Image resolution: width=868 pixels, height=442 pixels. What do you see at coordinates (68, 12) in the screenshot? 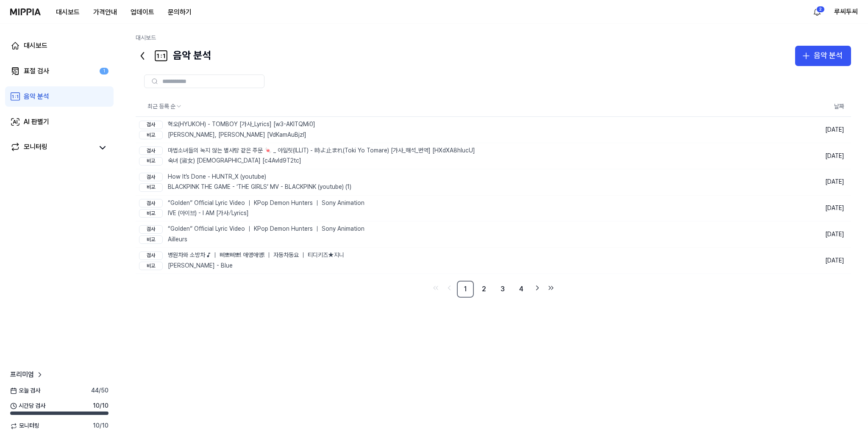
I see `button: 대시보드` at bounding box center [68, 12].